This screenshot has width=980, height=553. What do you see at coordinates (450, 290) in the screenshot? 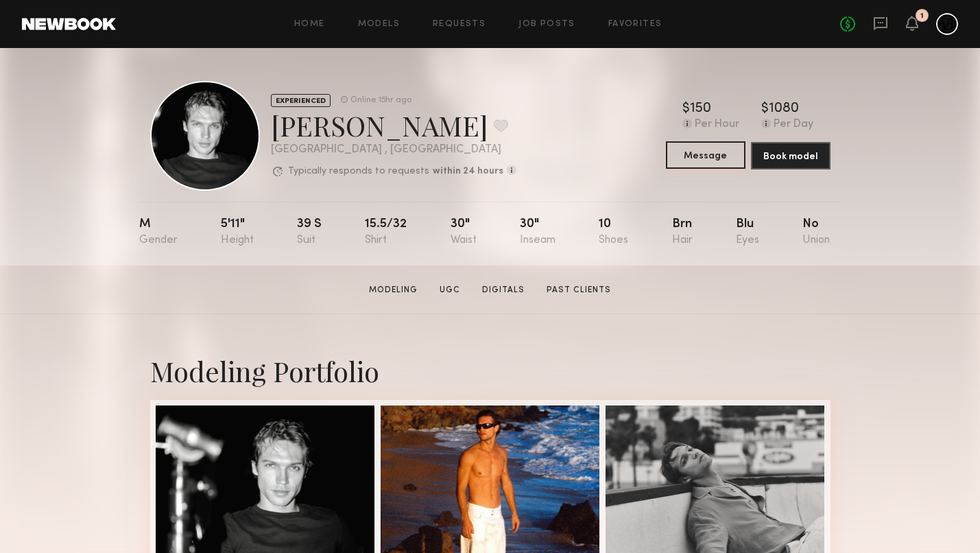
I see `a: UGC` at bounding box center [450, 290].